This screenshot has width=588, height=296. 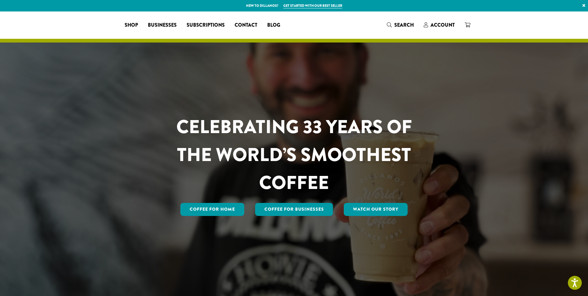 I want to click on span: Account, so click(x=442, y=25).